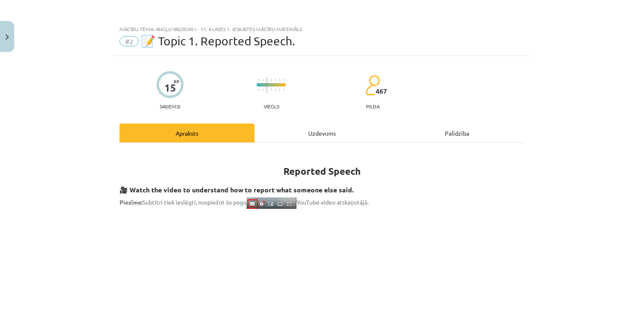 Image resolution: width=644 pixels, height=310 pixels. Describe the element at coordinates (322, 132) in the screenshot. I see `div: Uzdevums` at that location.